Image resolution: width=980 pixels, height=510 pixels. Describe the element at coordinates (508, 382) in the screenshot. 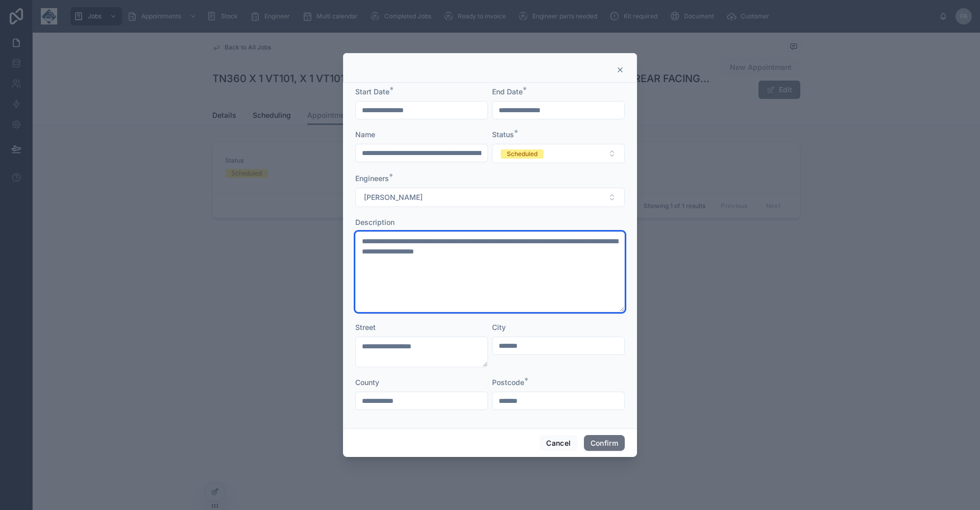

I see `span: Postcode` at that location.